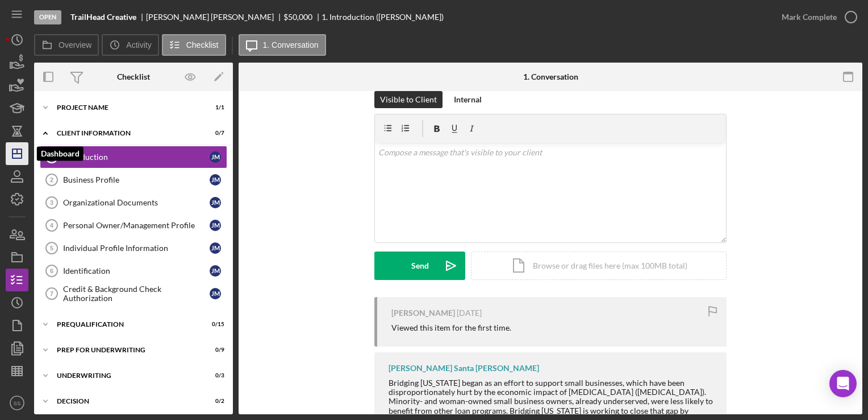  What do you see at coordinates (51, 179) in the screenshot?
I see `tspan: 2` at bounding box center [51, 179].